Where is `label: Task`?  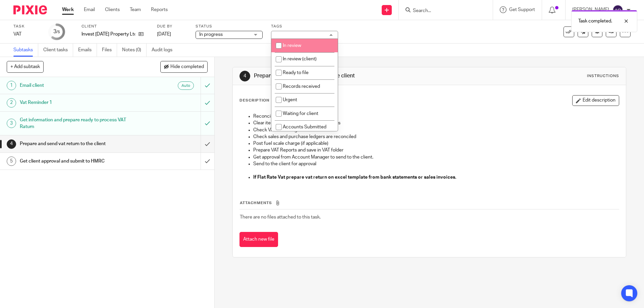 label: Task is located at coordinates (27, 27).